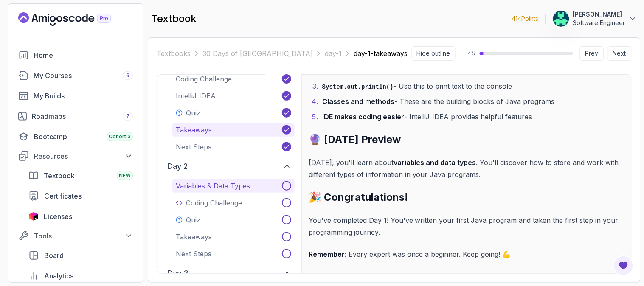 Image resolution: width=644 pixels, height=286 pixels. Describe the element at coordinates (433, 53) in the screenshot. I see `button: Collapse sidebar` at that location.